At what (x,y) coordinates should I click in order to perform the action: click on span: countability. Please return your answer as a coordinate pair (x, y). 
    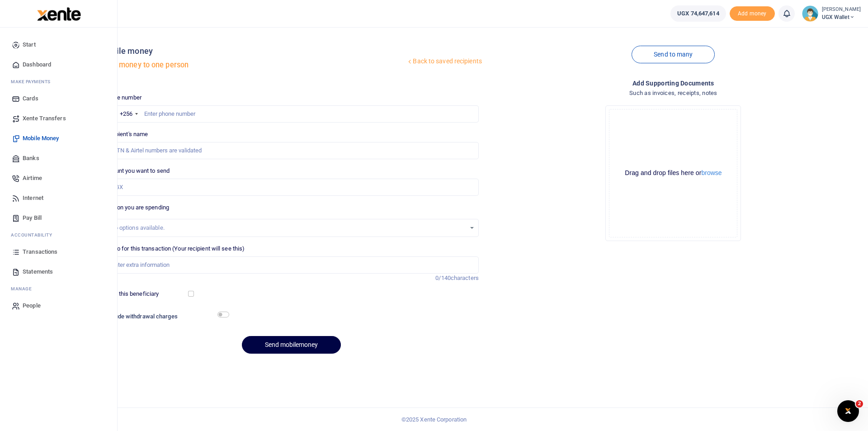
    Looking at the image, I should click on (35, 235).